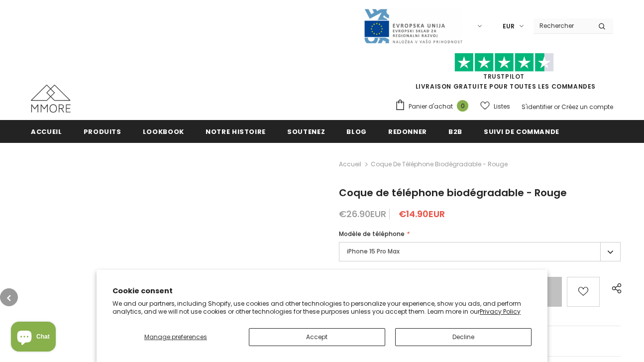 This screenshot has height=362, width=644. What do you see at coordinates (413, 25) in the screenshot?
I see `a: Javni Razpis` at bounding box center [413, 25].